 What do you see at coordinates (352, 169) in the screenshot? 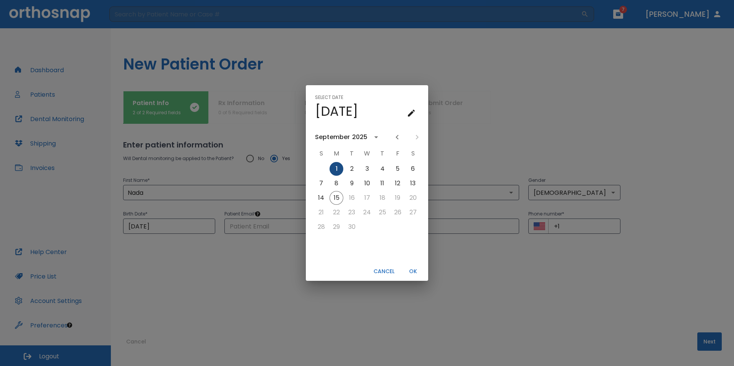
I see `button: Sep 2, 2025` at bounding box center [352, 169].